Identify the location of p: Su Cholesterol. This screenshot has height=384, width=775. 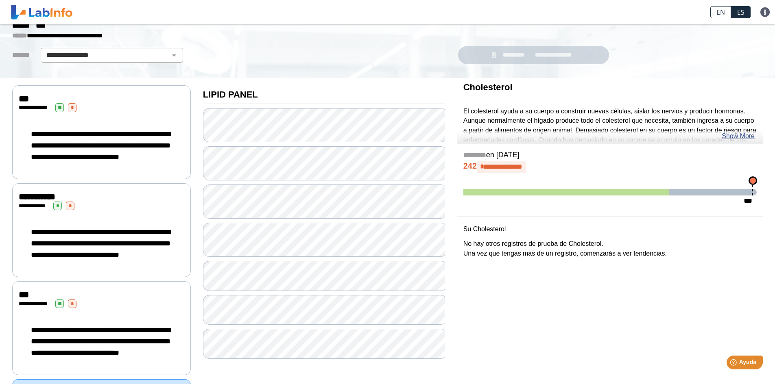
(609, 229).